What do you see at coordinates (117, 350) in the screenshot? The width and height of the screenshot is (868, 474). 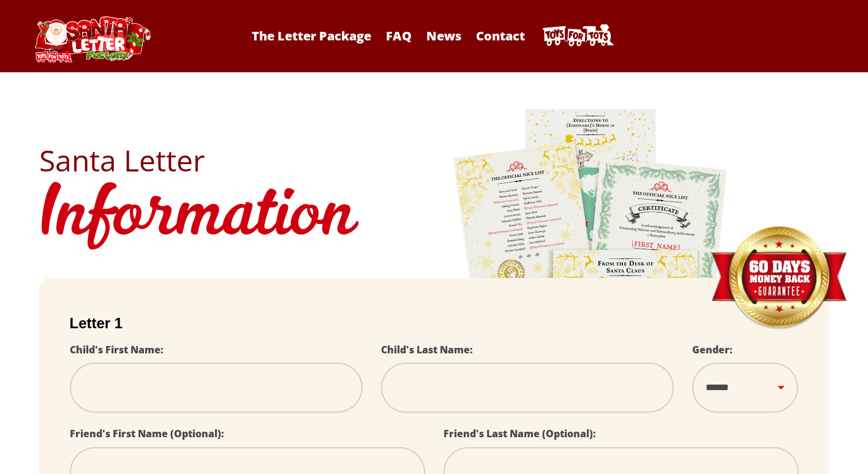 I see `label: Child's First Name:` at bounding box center [117, 350].